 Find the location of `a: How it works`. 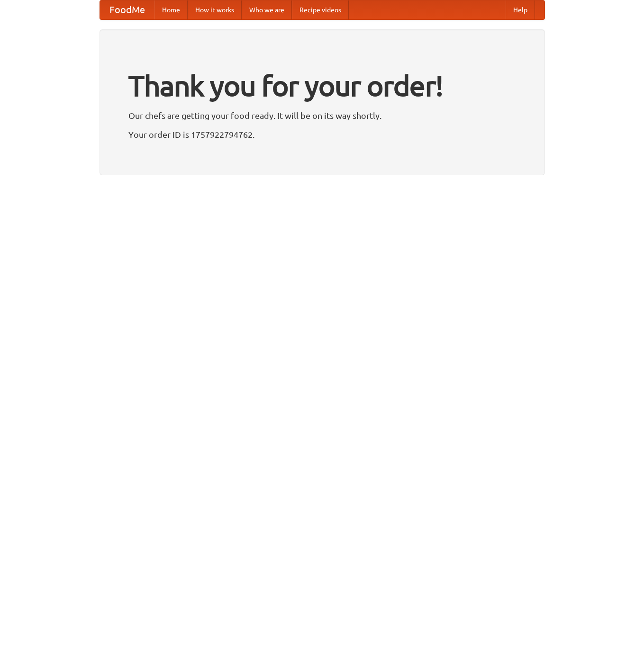

a: How it works is located at coordinates (215, 10).